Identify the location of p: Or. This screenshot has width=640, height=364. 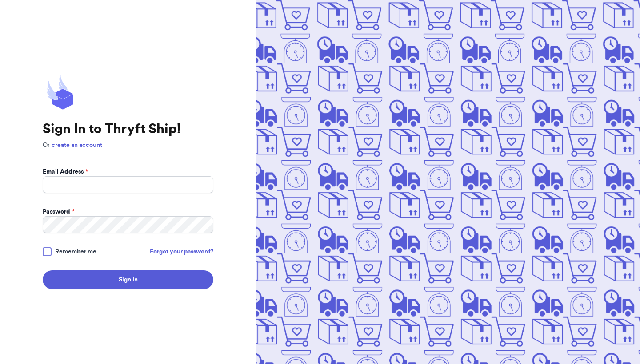
(128, 145).